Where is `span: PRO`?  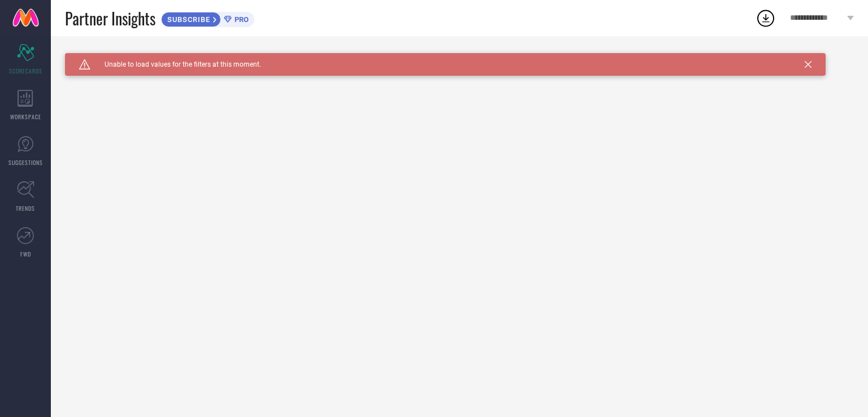 span: PRO is located at coordinates (240, 19).